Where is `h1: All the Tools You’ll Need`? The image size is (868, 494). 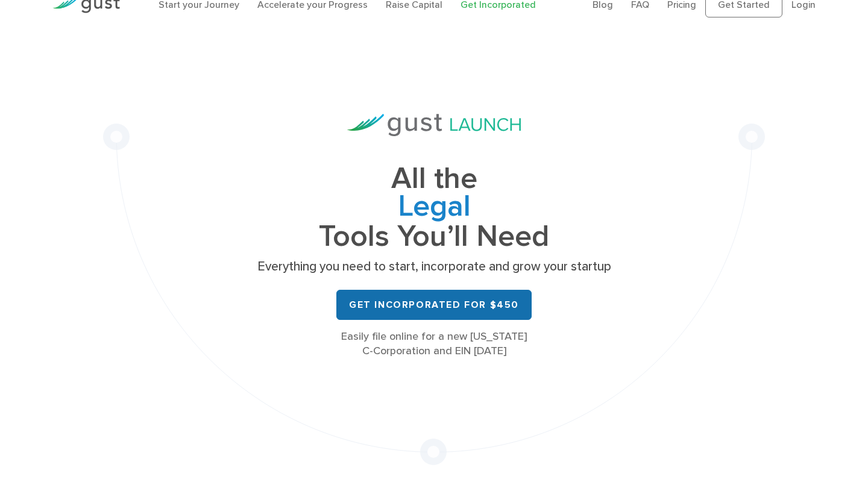
h1: All the Tools You’ll Need is located at coordinates (434, 207).